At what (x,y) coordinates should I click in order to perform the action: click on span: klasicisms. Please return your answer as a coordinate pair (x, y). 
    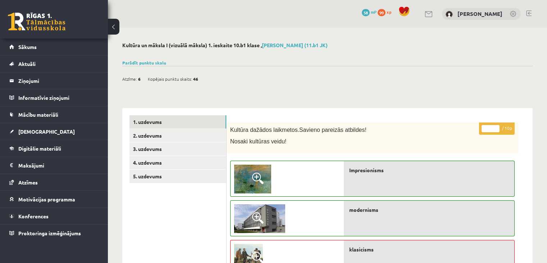
    Looking at the image, I should click on (362, 249).